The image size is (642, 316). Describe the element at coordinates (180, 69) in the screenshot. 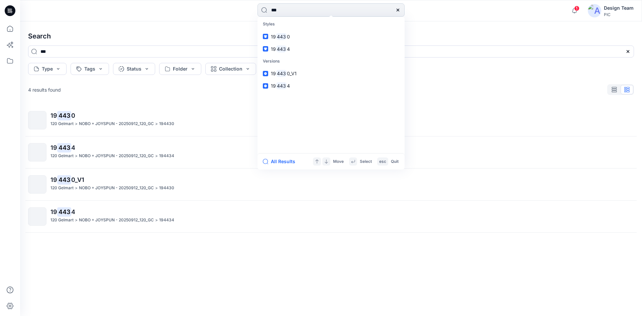

I see `button: Folder` at that location.